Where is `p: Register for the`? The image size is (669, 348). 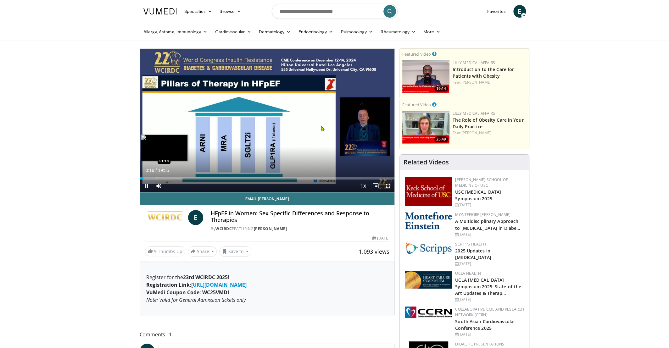 p: Register for the is located at coordinates (267, 289).